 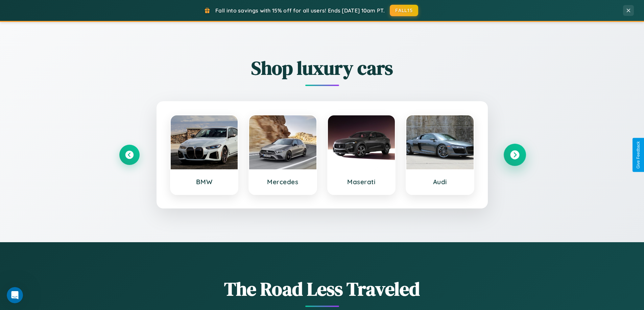 What do you see at coordinates (282, 182) in the screenshot?
I see `h3: Mercedes` at bounding box center [282, 182].